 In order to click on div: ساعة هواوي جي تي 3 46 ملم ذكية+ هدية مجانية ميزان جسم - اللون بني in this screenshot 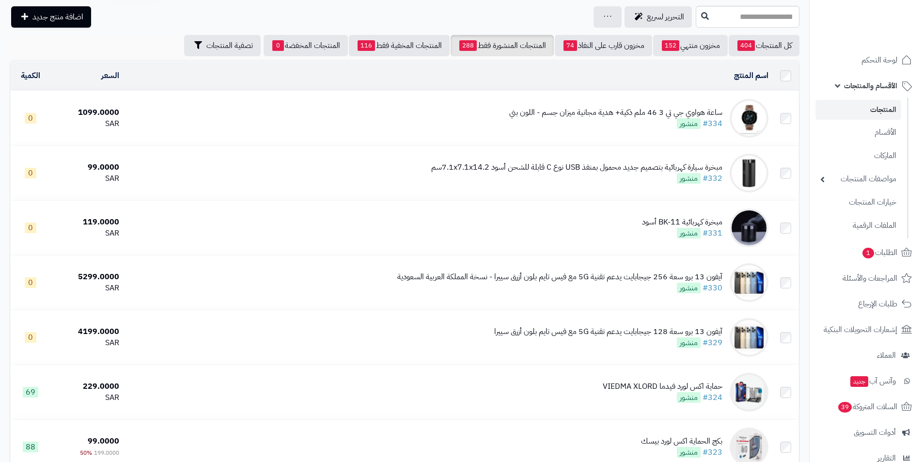, I will do `click(616, 112)`.